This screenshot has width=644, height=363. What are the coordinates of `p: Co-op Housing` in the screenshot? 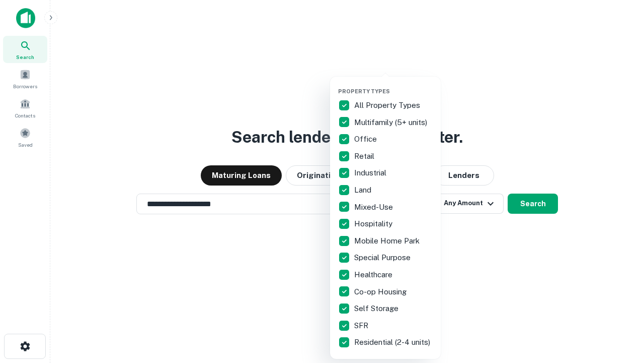 It's located at (381, 292).